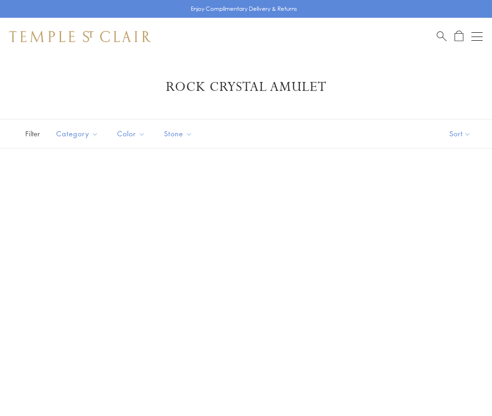 Image resolution: width=492 pixels, height=416 pixels. Describe the element at coordinates (459, 36) in the screenshot. I see `a: Open Shopping Bag` at that location.